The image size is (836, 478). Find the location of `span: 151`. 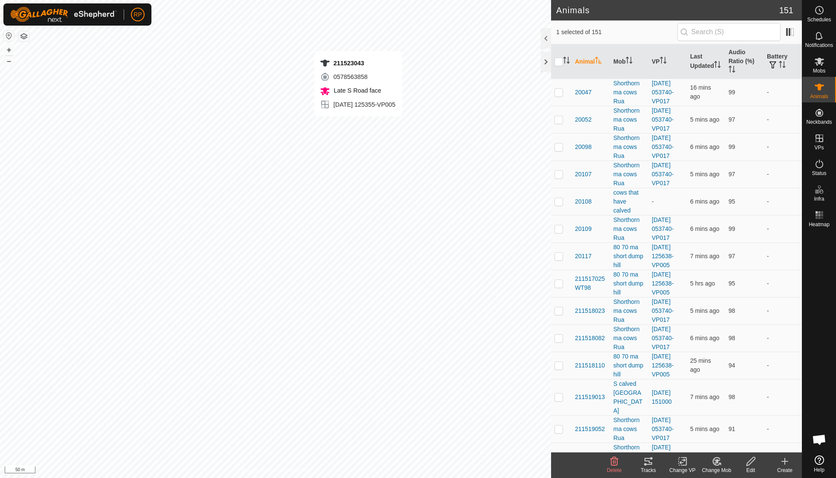

span: 151 is located at coordinates (786, 10).